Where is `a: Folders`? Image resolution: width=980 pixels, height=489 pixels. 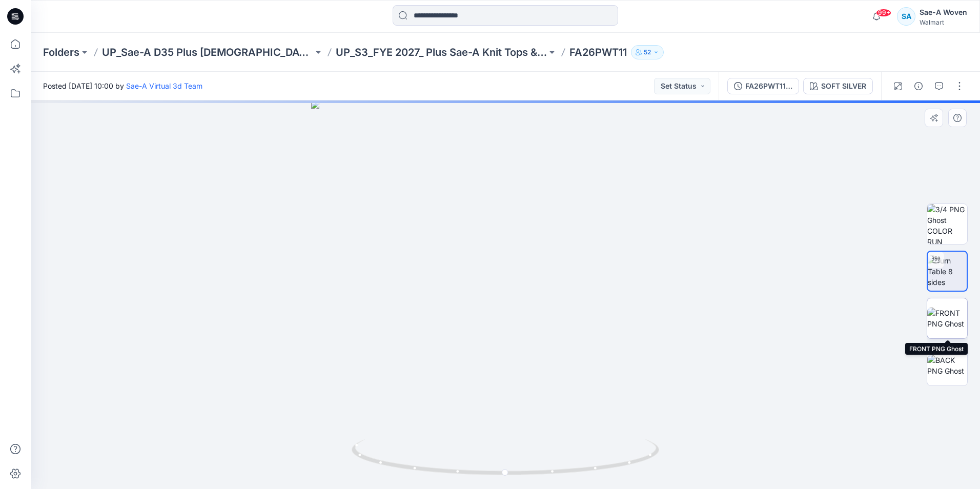
a: Folders is located at coordinates (61, 53).